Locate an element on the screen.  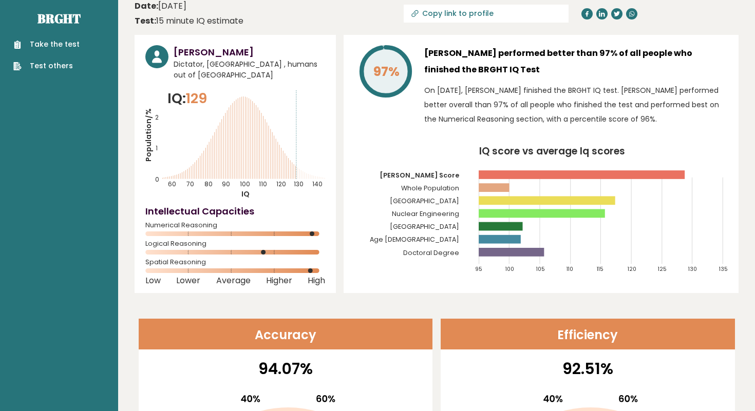
b: Test: is located at coordinates (145, 21).